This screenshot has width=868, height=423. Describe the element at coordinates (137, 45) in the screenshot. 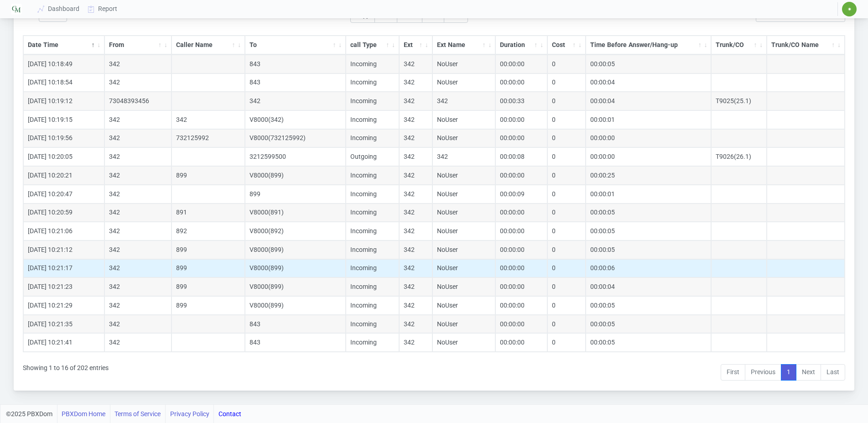

I see `th: From: activate to sort column ascending` at that location.